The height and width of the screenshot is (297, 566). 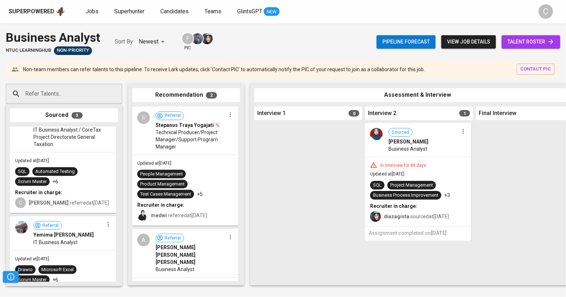 I want to click on a: talent roster, so click(x=531, y=42).